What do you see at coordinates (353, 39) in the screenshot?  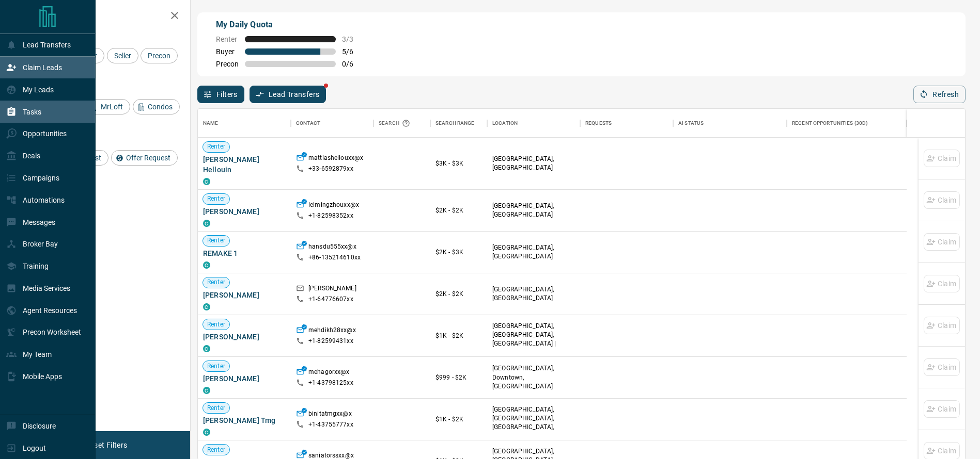 I see `span: 3 / 3` at bounding box center [353, 39].